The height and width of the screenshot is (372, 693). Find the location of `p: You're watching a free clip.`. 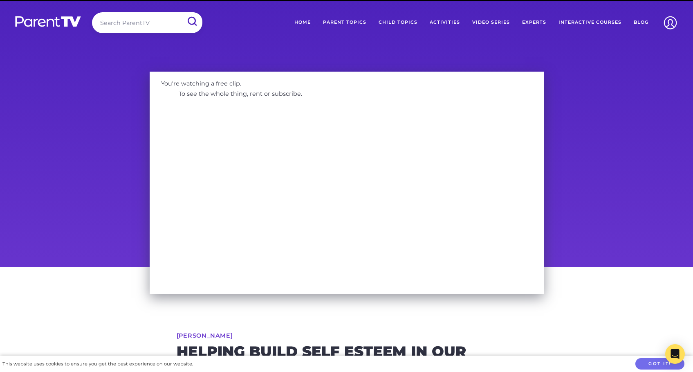

p: You're watching a free clip. is located at coordinates (201, 83).